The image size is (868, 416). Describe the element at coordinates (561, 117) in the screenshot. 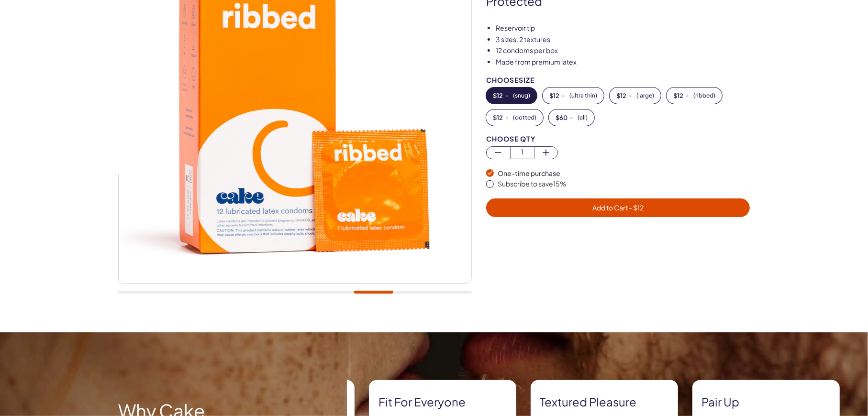

I see `span: $ 60` at that location.